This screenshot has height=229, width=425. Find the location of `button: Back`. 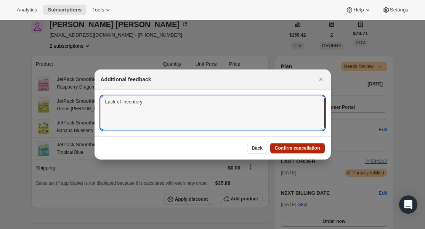

button: Back is located at coordinates (257, 148).